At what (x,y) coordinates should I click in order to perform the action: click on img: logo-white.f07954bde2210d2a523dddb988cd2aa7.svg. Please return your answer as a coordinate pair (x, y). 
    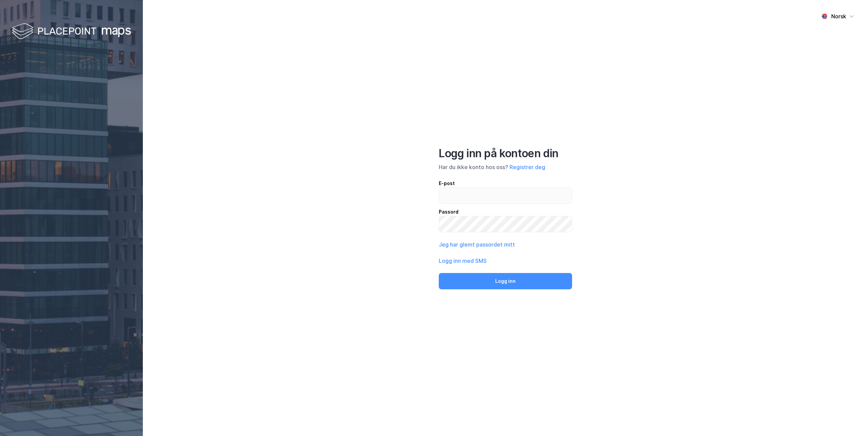
    Looking at the image, I should click on (72, 32).